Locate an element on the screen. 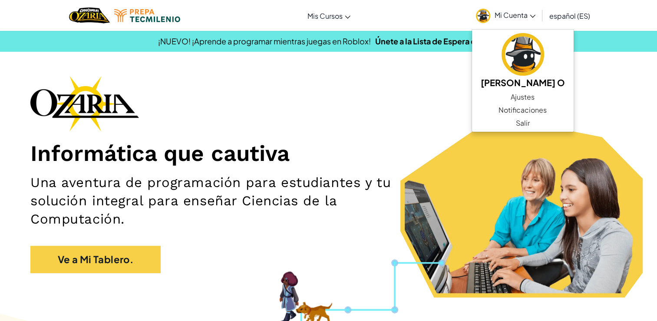  span: Mis Cursos is located at coordinates (325, 16).